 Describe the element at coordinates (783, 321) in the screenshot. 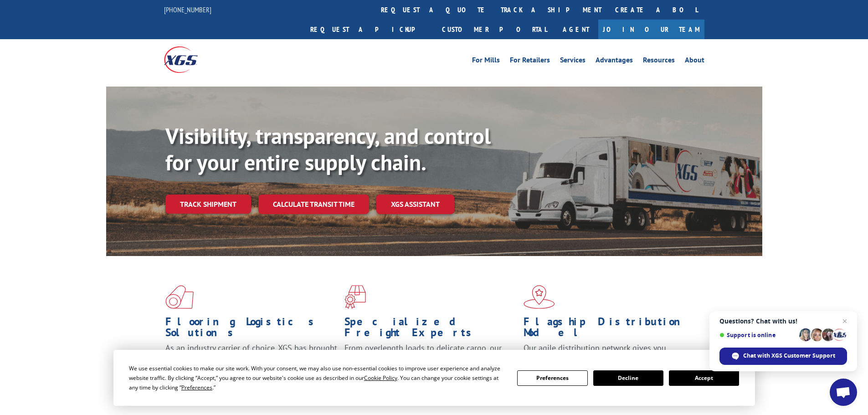

I see `span: Questions? Chat with us!` at that location.